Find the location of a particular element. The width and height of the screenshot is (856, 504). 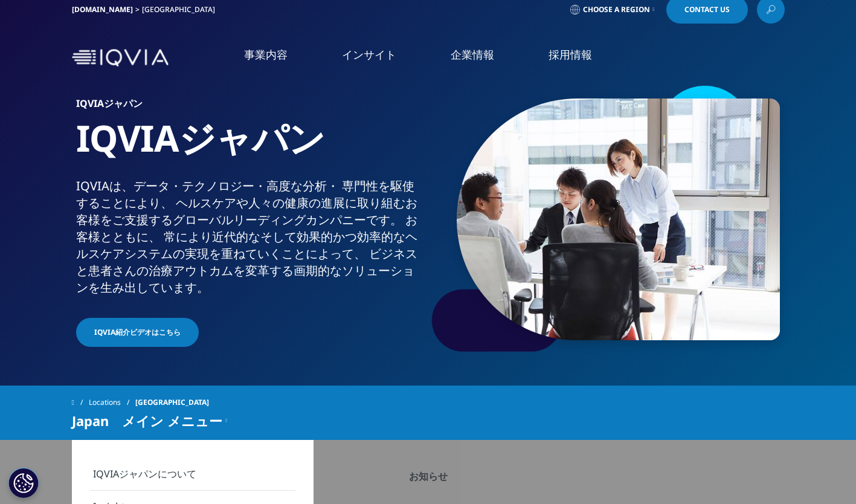

span: IQVIA紹介ビデオはこちら is located at coordinates (137, 332).